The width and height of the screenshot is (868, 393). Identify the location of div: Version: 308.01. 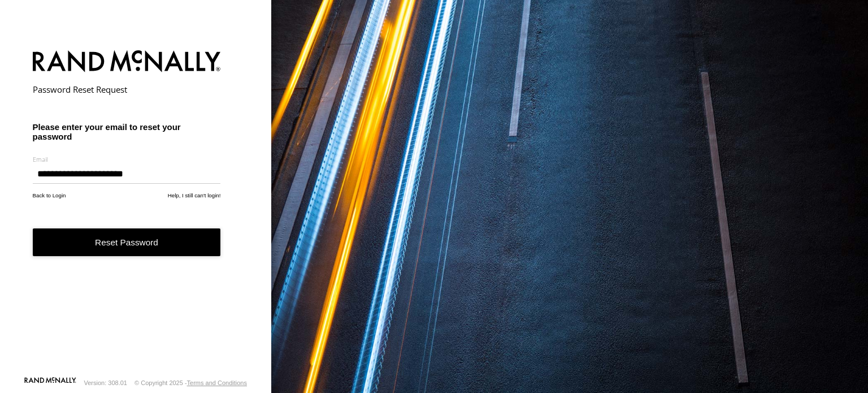
(106, 383).